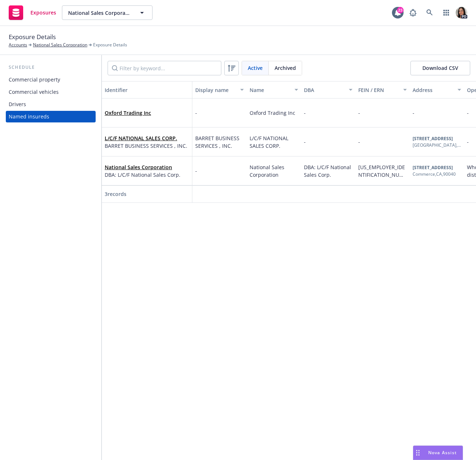 Image resolution: width=476 pixels, height=460 pixels. What do you see at coordinates (438, 453) in the screenshot?
I see `button: Nova Assist` at bounding box center [438, 453].